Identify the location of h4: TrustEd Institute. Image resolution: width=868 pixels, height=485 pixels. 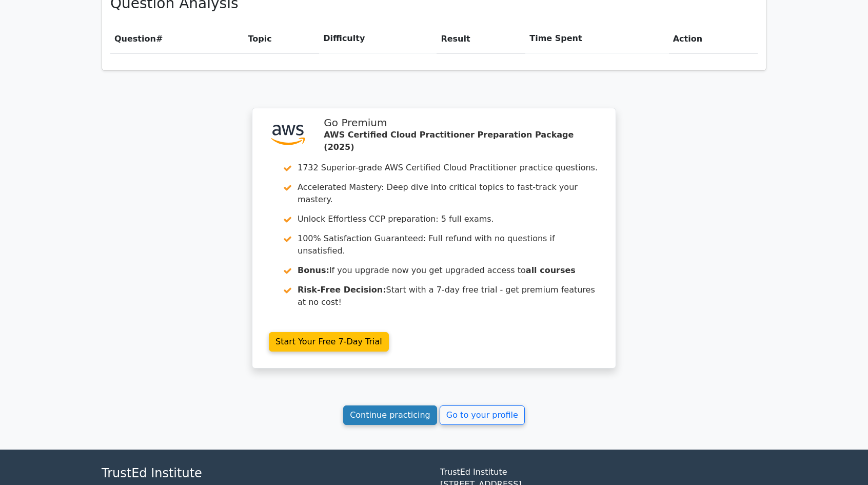
(265, 474).